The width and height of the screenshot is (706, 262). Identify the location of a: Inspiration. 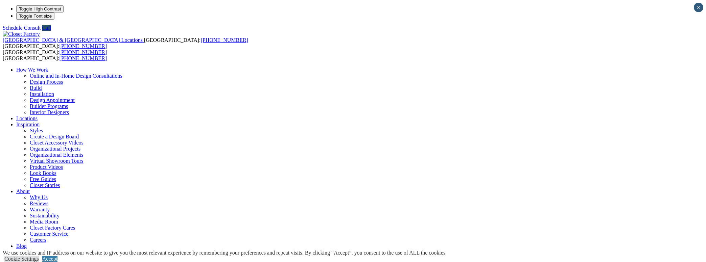
(28, 124).